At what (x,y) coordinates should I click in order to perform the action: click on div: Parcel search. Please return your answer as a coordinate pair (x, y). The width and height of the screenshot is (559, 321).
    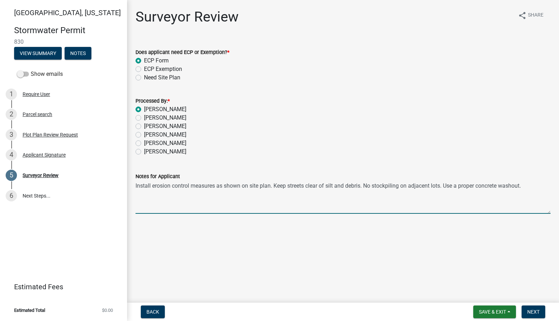
    Looking at the image, I should click on (37, 114).